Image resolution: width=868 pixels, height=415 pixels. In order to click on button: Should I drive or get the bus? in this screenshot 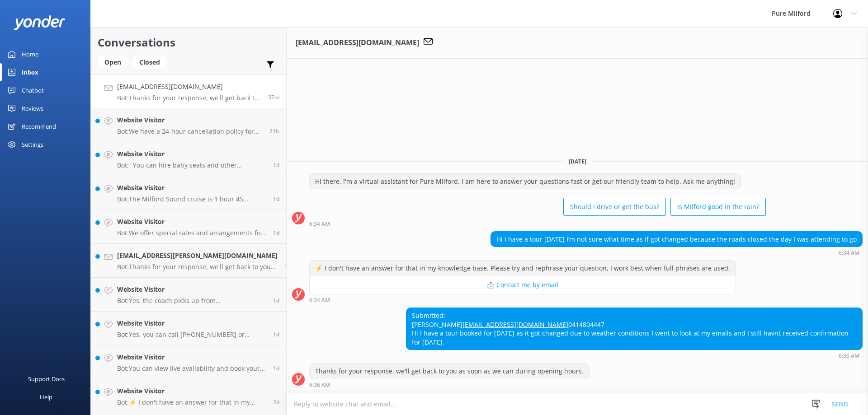, I will do `click(614, 207)`.